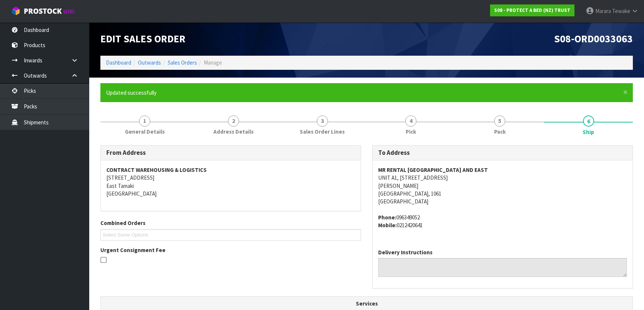 The height and width of the screenshot is (310, 644). I want to click on a: S08 - PROTECT A BED (NZ) TRUST, so click(532, 10).